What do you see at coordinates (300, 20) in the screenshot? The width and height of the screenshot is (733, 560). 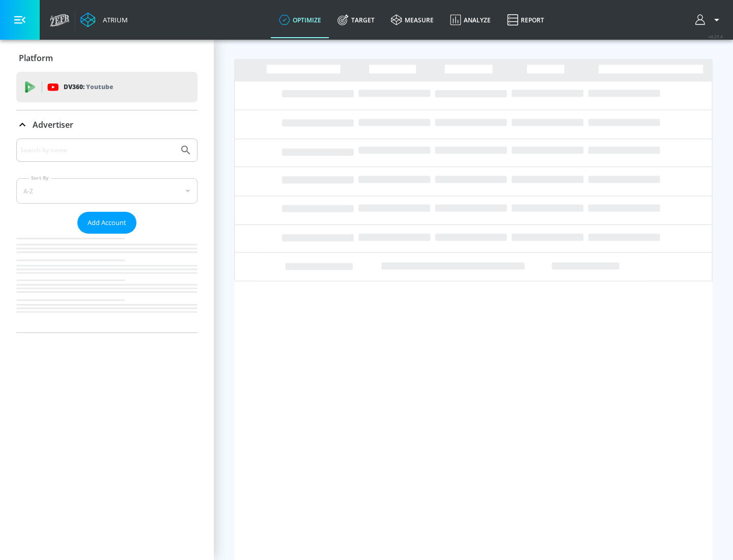 I see `a: optimize` at bounding box center [300, 20].